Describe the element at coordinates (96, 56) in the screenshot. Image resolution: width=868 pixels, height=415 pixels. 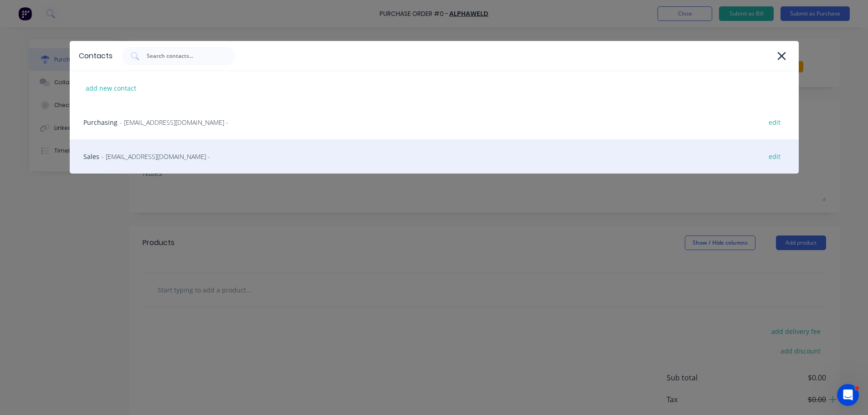
I see `div: Contacts` at that location.